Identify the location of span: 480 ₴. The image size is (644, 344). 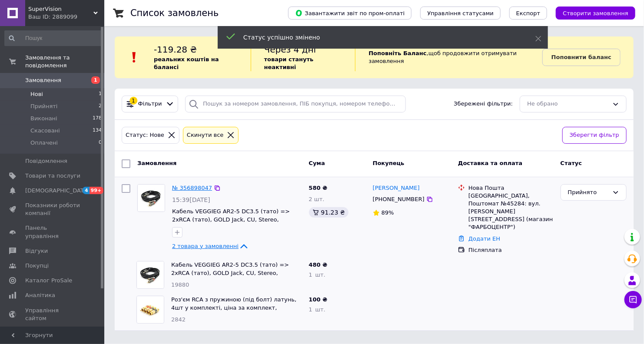
(318, 265).